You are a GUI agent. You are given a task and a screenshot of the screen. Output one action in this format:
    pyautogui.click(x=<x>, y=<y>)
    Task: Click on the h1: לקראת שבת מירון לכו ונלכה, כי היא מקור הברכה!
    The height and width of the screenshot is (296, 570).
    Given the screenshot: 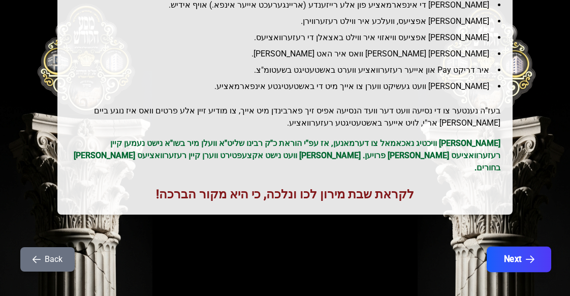 What is the action you would take?
    pyautogui.click(x=285, y=194)
    